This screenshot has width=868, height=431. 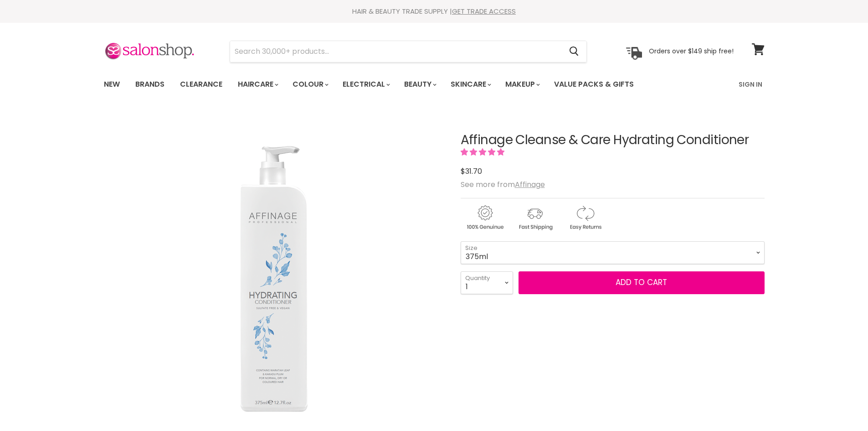 I want to click on span: Add to cart, so click(x=641, y=283).